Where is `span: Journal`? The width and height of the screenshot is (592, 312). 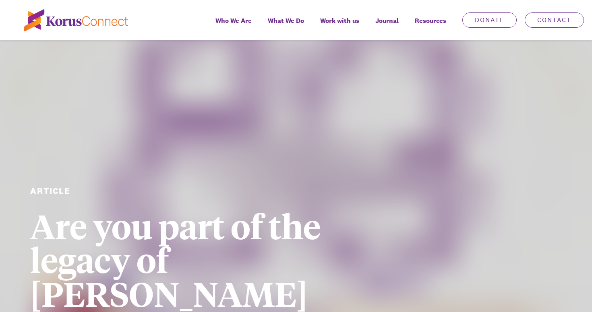
span: Journal is located at coordinates (387, 21).